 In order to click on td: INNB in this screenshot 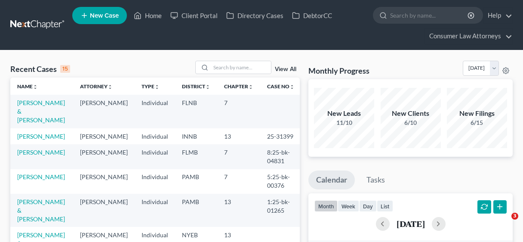, I will do `click(196, 136)`.